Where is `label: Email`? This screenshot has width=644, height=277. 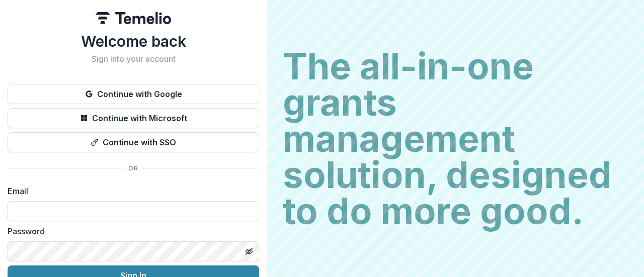 label: Email is located at coordinates (130, 191).